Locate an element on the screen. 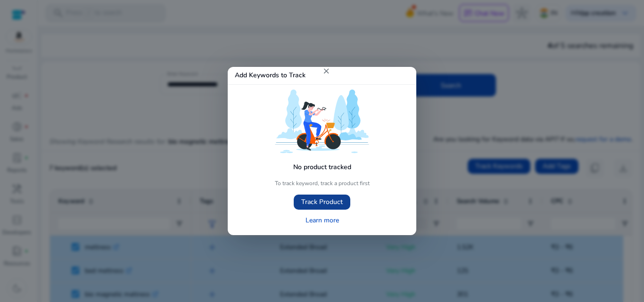  span: Learn more is located at coordinates (322, 220).